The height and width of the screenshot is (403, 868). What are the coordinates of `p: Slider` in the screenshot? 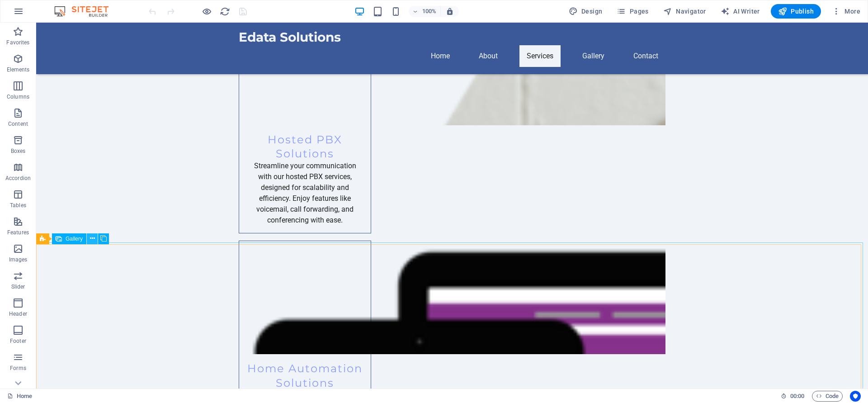 It's located at (18, 287).